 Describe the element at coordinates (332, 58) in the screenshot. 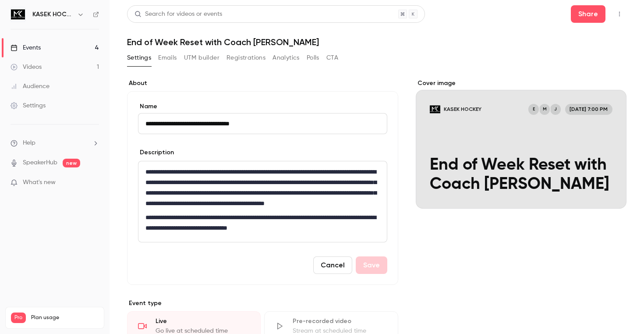

I see `button: CTA` at that location.